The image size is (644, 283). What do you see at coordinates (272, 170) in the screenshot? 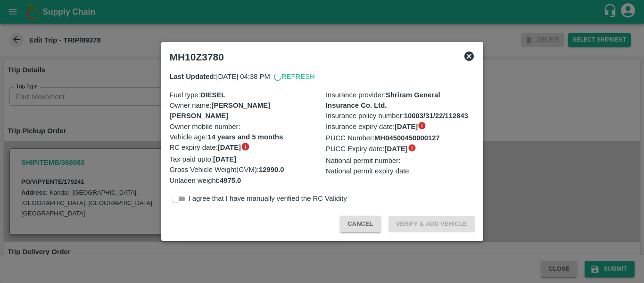
I see `b: 12990.0` at bounding box center [272, 170].